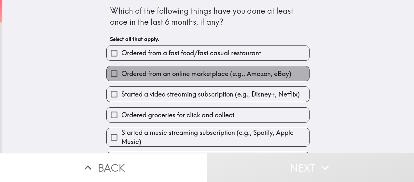 This screenshot has height=182, width=414. What do you see at coordinates (207, 74) in the screenshot?
I see `span: Ordered from an online marketplace (e.g., Amazon, eBay)` at bounding box center [207, 74].